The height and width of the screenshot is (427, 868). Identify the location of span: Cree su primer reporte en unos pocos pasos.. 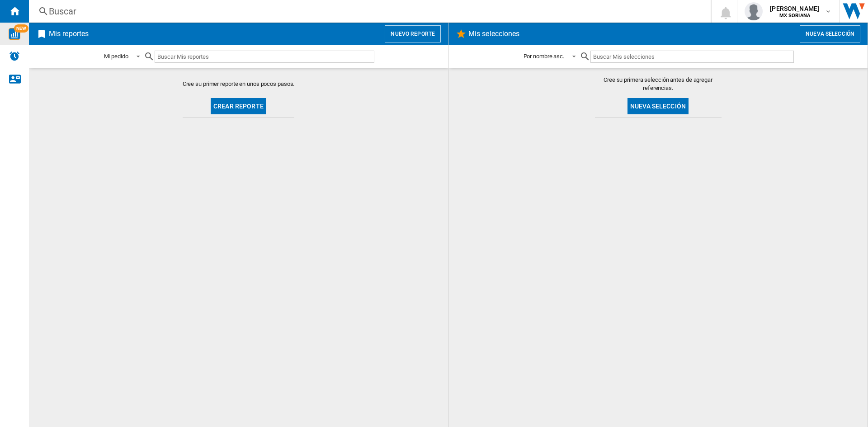
(238, 84).